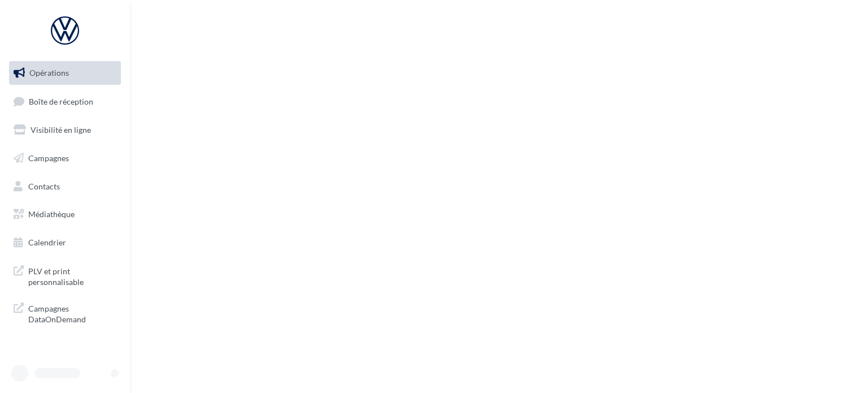  I want to click on span: Campagnes DataOnDemand, so click(72, 312).